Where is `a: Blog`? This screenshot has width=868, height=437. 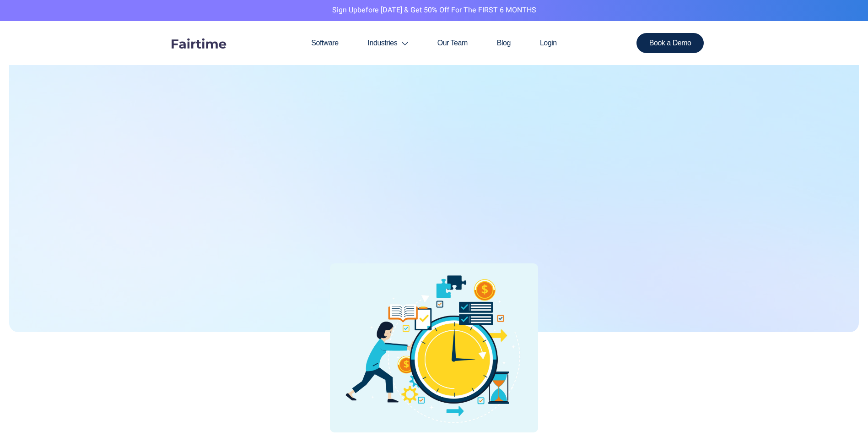 a: Blog is located at coordinates (504, 43).